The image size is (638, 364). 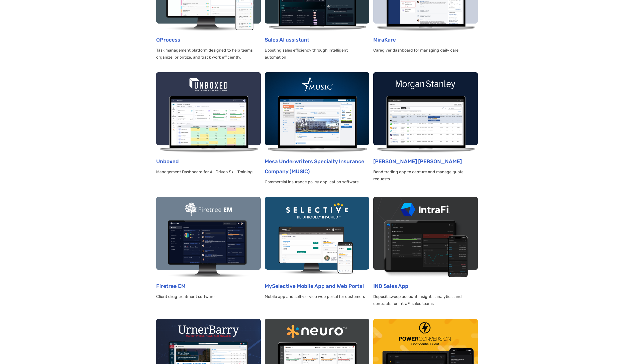 What do you see at coordinates (208, 237) in the screenshot?
I see `a: Firetree EM Client drug treatment software` at bounding box center [208, 237].